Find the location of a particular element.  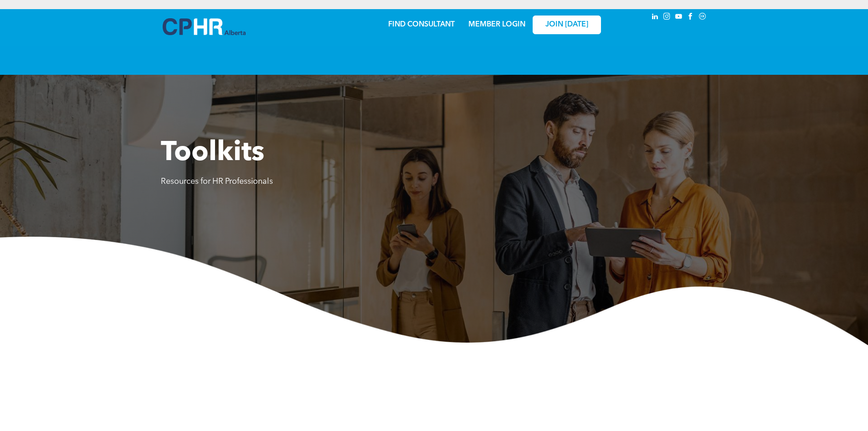

a: facebook is located at coordinates (691, 17).